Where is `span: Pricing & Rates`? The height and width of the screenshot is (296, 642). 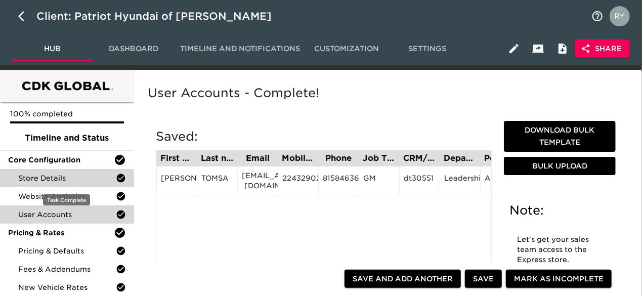
span: Pricing & Rates is located at coordinates (61, 233).